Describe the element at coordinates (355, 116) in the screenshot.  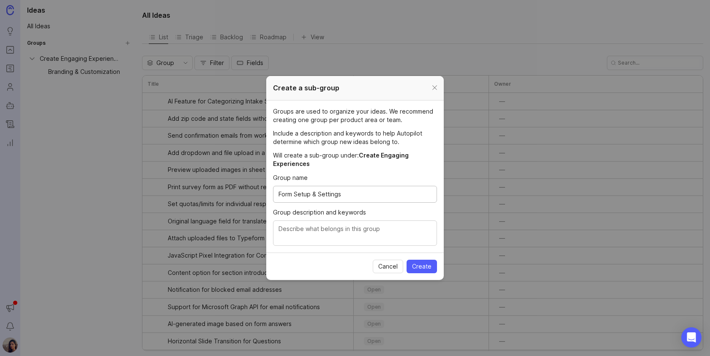
I see `p: Groups are used to organize your ideas. We recommend creating one group per product area or team.` at that location.